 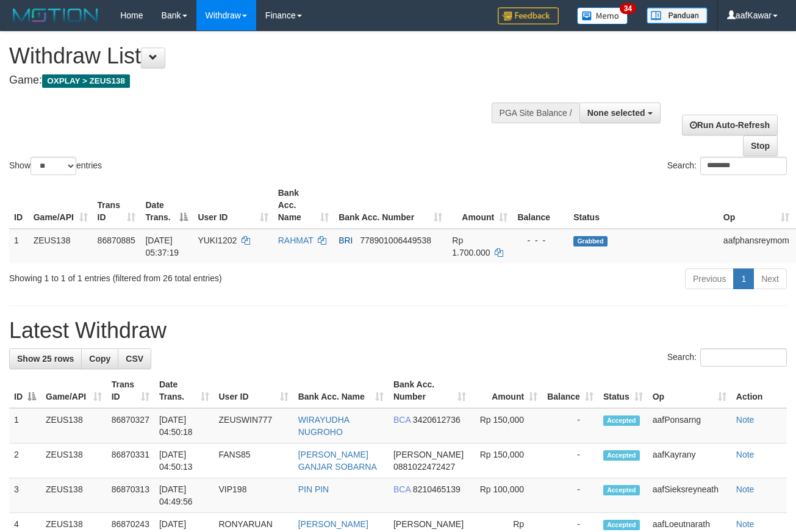 I want to click on div: Showing 1 to 1 of 1 entries (filtered from 26 total entries), so click(x=166, y=276).